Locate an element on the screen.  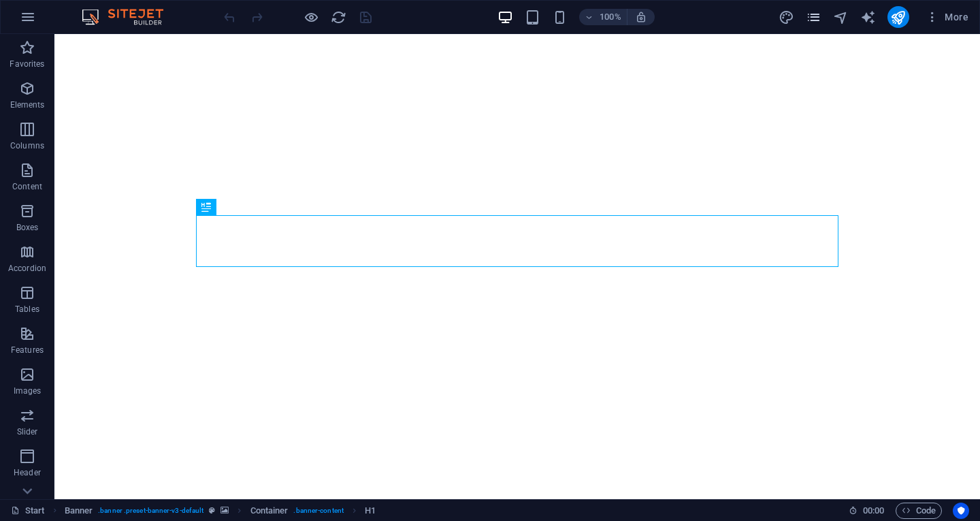
i: Reload page is located at coordinates (338, 17).